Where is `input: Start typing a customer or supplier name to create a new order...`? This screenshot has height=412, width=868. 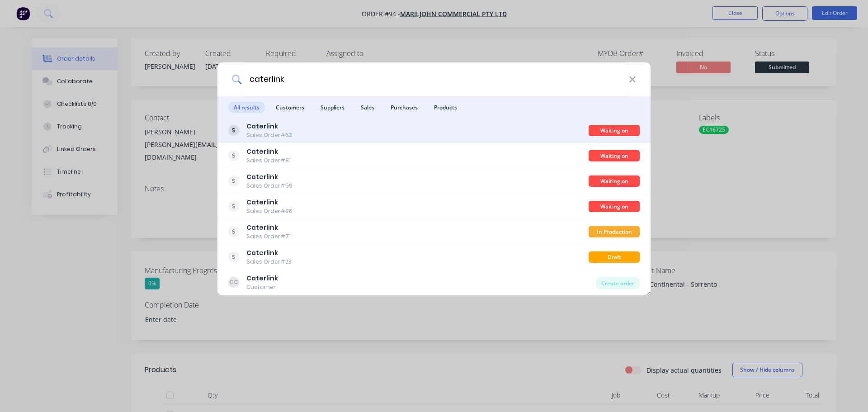
input: Start typing a customer or supplier name to create a new order... is located at coordinates (435, 79).